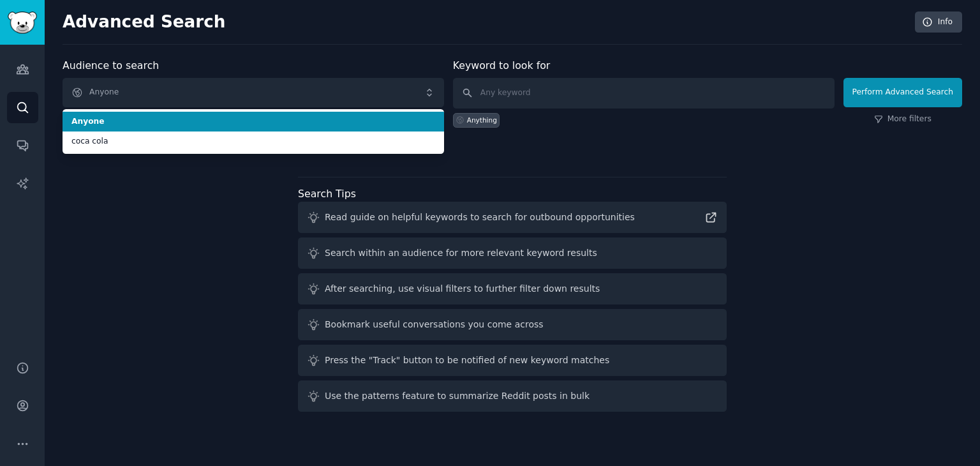  I want to click on button: Perform Advanced Search, so click(903, 92).